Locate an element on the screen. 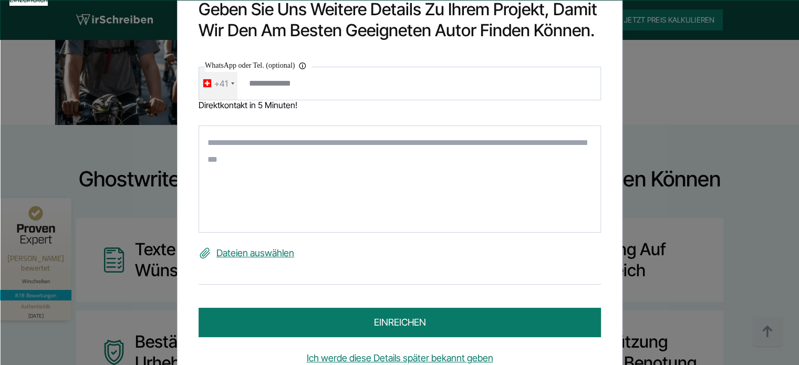  label: WhatsApp oder Tel. (optional) is located at coordinates (258, 65).